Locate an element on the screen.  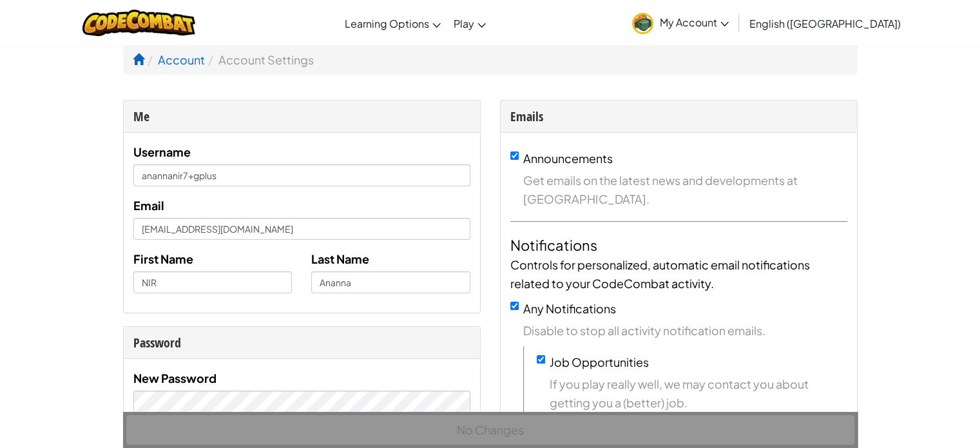
label: New Password is located at coordinates (175, 377).